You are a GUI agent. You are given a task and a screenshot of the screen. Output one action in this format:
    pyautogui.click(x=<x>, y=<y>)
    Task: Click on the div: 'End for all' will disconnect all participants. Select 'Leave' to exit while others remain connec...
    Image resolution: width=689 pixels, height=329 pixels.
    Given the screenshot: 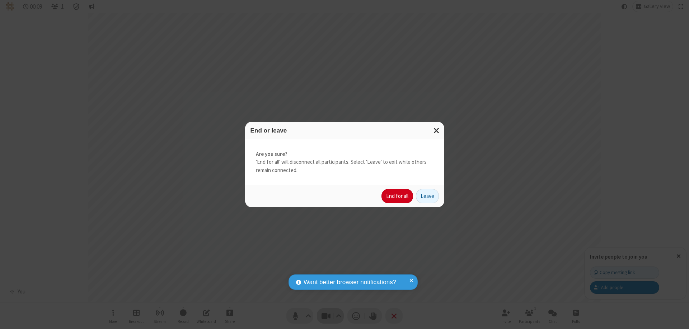 What is the action you would take?
    pyautogui.click(x=344, y=162)
    